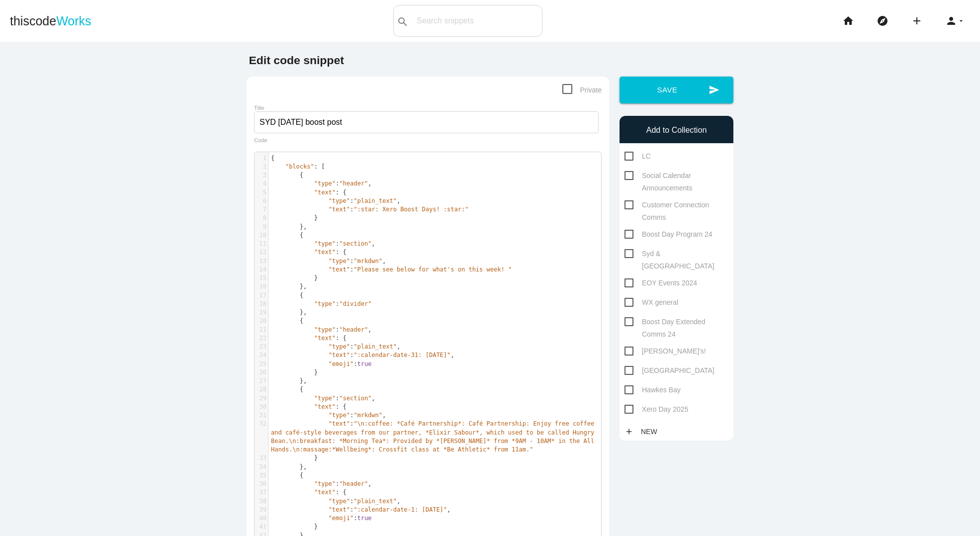 The image size is (980, 536). I want to click on div: 5, so click(261, 192).